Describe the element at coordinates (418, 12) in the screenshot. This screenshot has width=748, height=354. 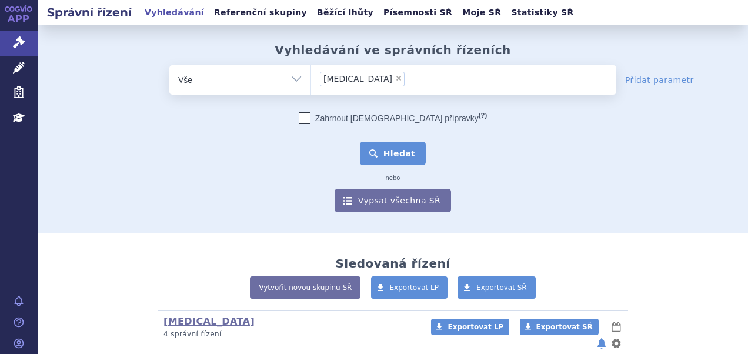
I see `a: Písemnosti SŘ` at that location.